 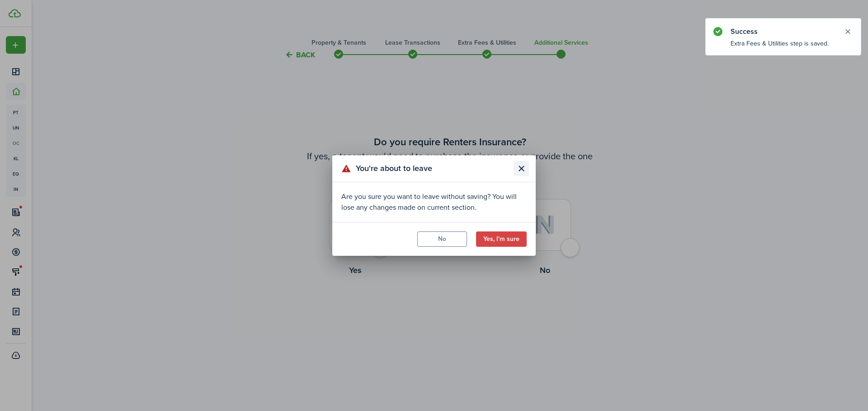 I want to click on button: No, so click(x=442, y=239).